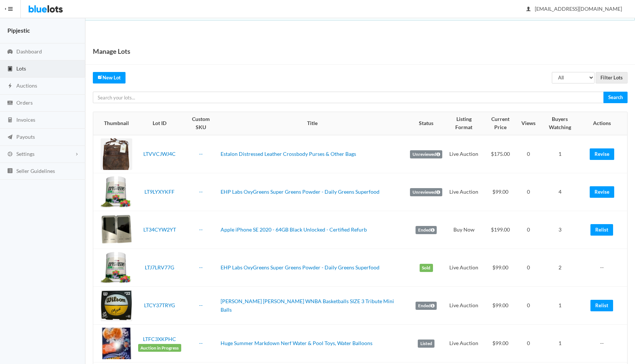  Describe the element at coordinates (10, 86) in the screenshot. I see `ion-icon: flash` at that location.